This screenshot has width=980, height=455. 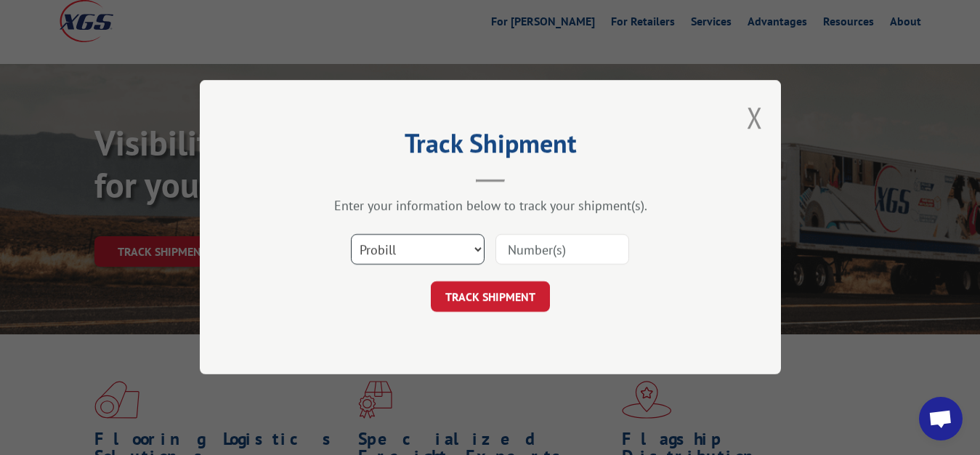 I want to click on div: Open chat, so click(x=941, y=419).